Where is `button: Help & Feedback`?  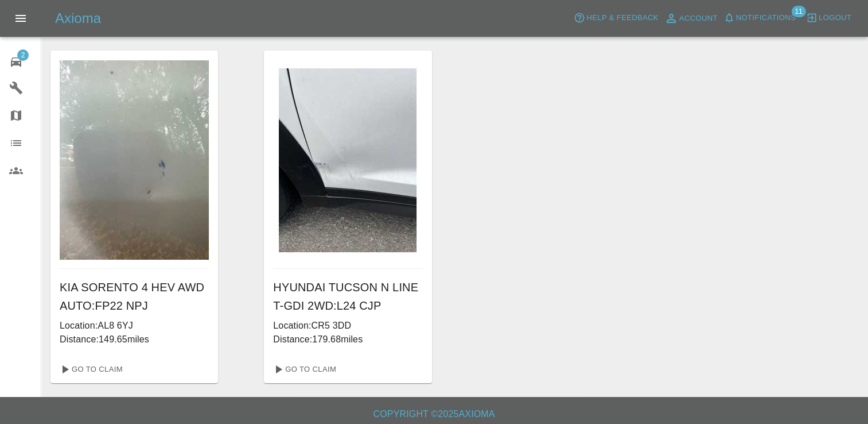 button: Help & Feedback is located at coordinates (616, 18).